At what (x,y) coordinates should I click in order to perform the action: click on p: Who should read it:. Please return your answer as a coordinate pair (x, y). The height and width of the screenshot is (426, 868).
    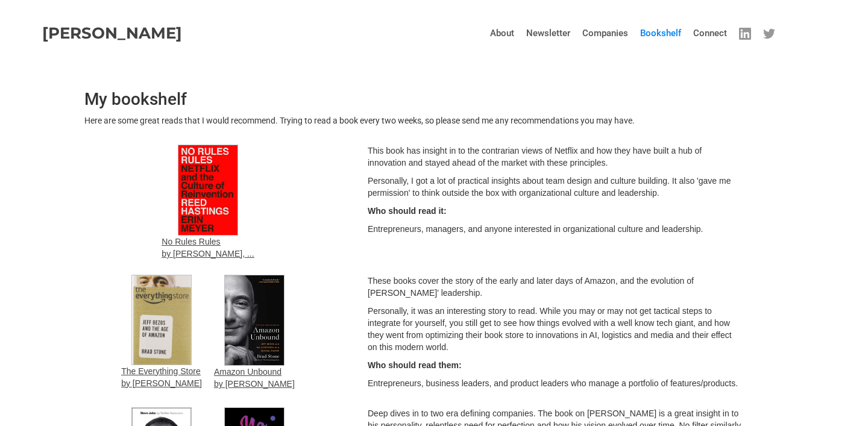
    Looking at the image, I should click on (554, 211).